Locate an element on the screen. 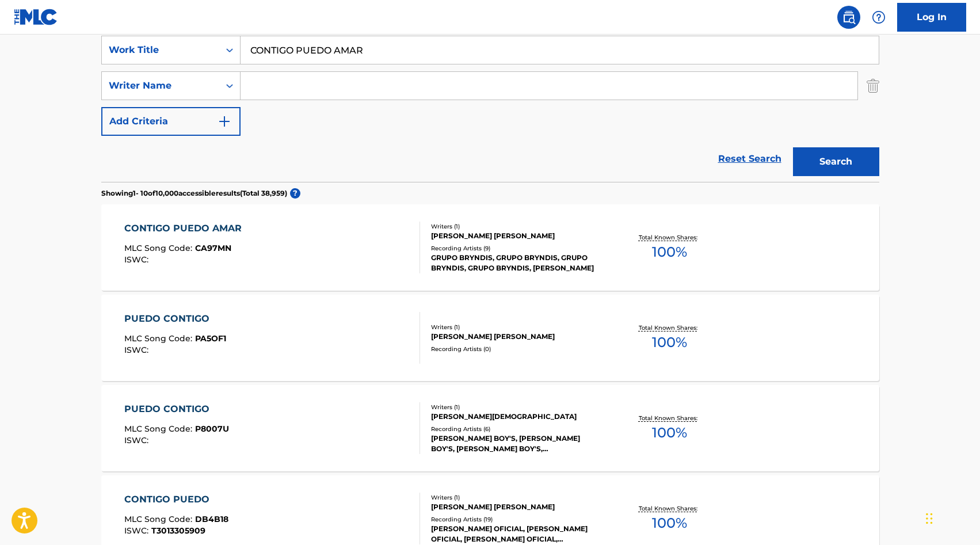 Image resolution: width=980 pixels, height=545 pixels. span: T3013305909 is located at coordinates (178, 531).